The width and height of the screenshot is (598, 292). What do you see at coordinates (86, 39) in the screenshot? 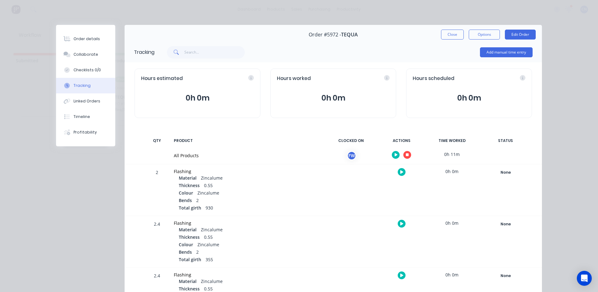
I see `button: Order details` at bounding box center [86, 39].